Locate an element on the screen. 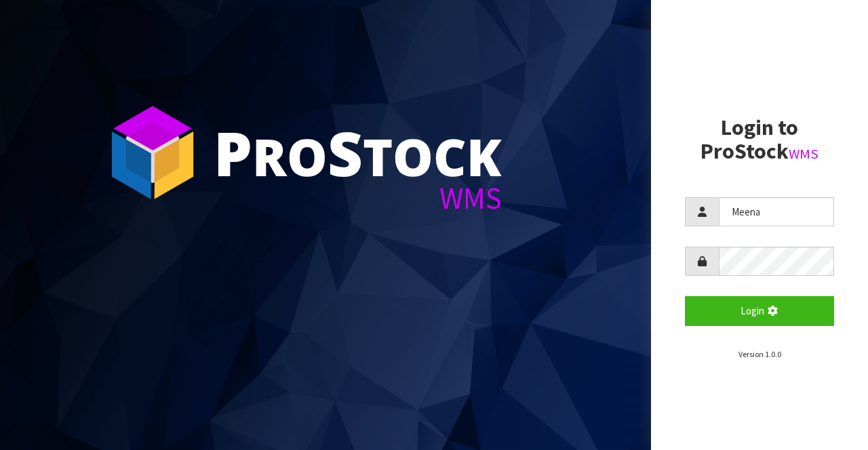 This screenshot has height=450, width=868. div: ro tock is located at coordinates (357, 152).